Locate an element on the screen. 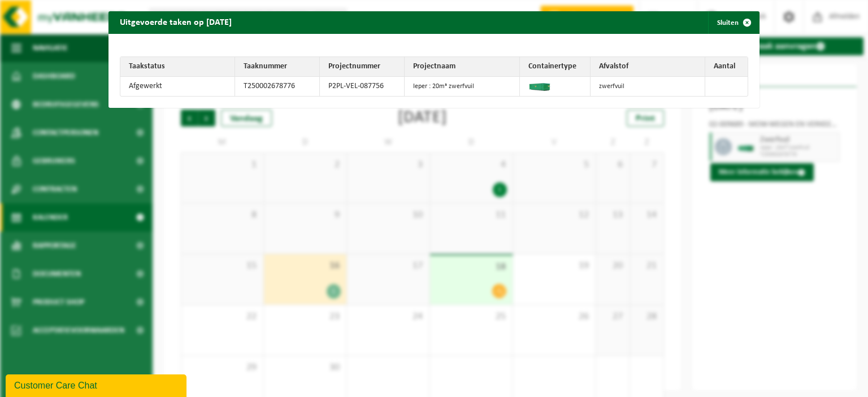 The width and height of the screenshot is (868, 397). th: Taakstatus is located at coordinates (177, 67).